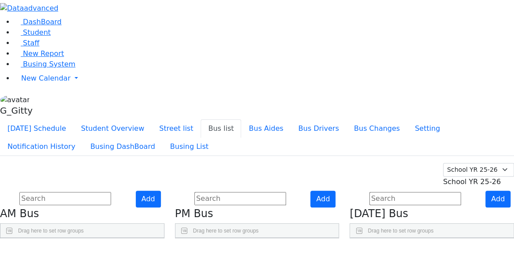 The height and width of the screenshot is (255, 514). Describe the element at coordinates (221, 129) in the screenshot. I see `button: Bus list` at that location.